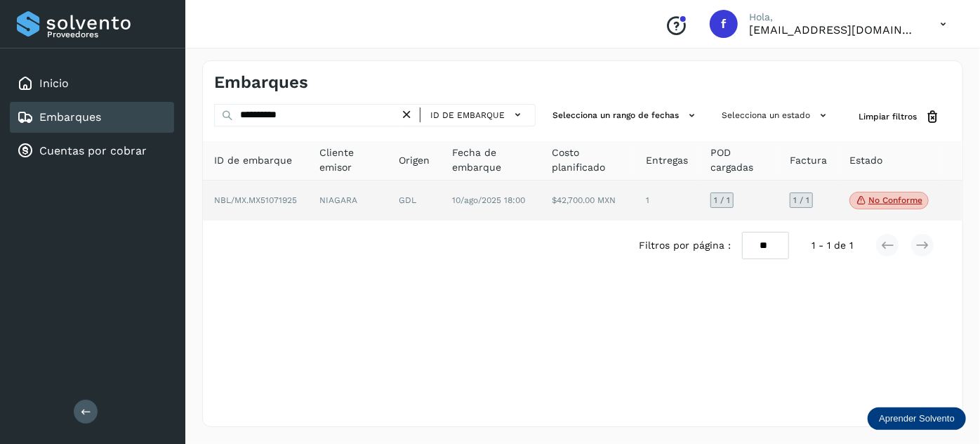 Image resolution: width=980 pixels, height=444 pixels. Describe the element at coordinates (414, 201) in the screenshot. I see `td: GDL` at that location.